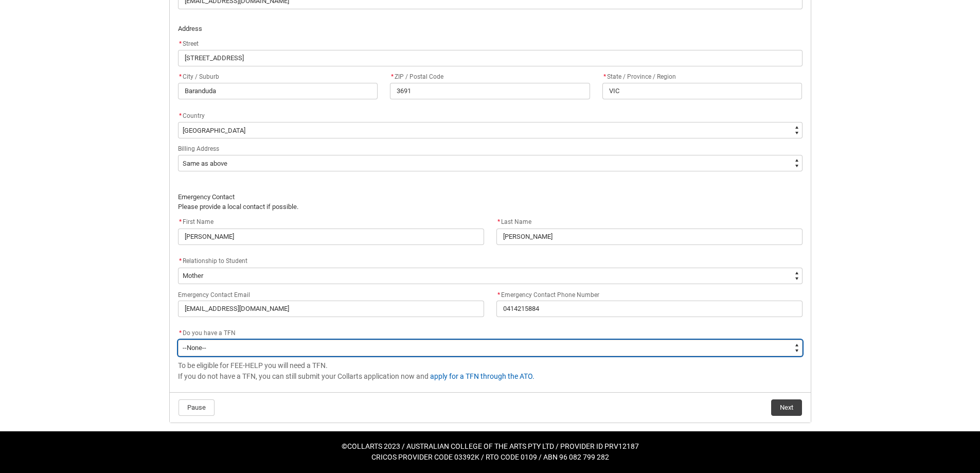  What do you see at coordinates (787, 408) in the screenshot?
I see `button: Next` at bounding box center [787, 408].